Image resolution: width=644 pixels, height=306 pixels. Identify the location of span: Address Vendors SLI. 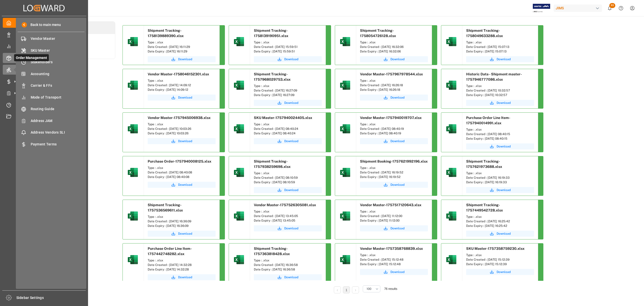
(57, 132).